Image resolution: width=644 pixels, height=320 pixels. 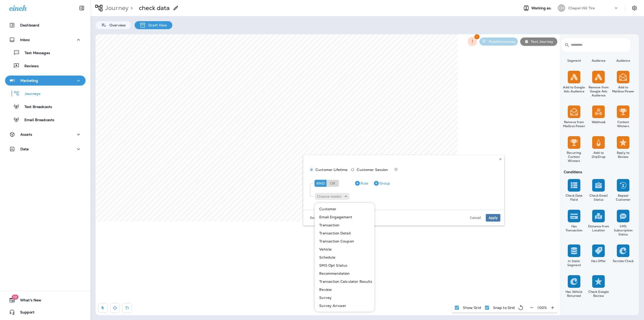 I want to click on button: Marketing, so click(x=45, y=81).